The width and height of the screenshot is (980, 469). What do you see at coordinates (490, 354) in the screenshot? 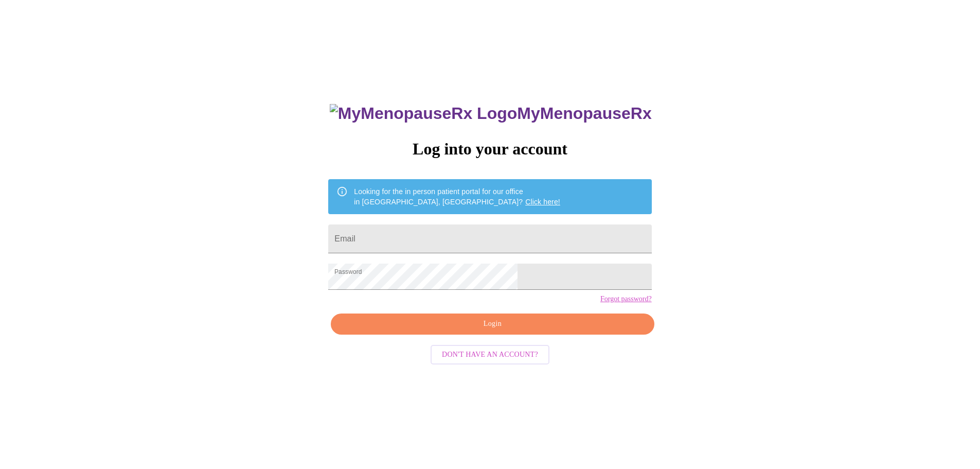
I see `span: Don't have an account?` at bounding box center [490, 354].